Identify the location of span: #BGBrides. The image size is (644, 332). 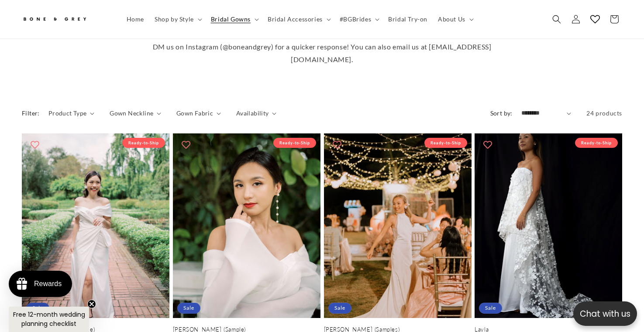
(355, 19).